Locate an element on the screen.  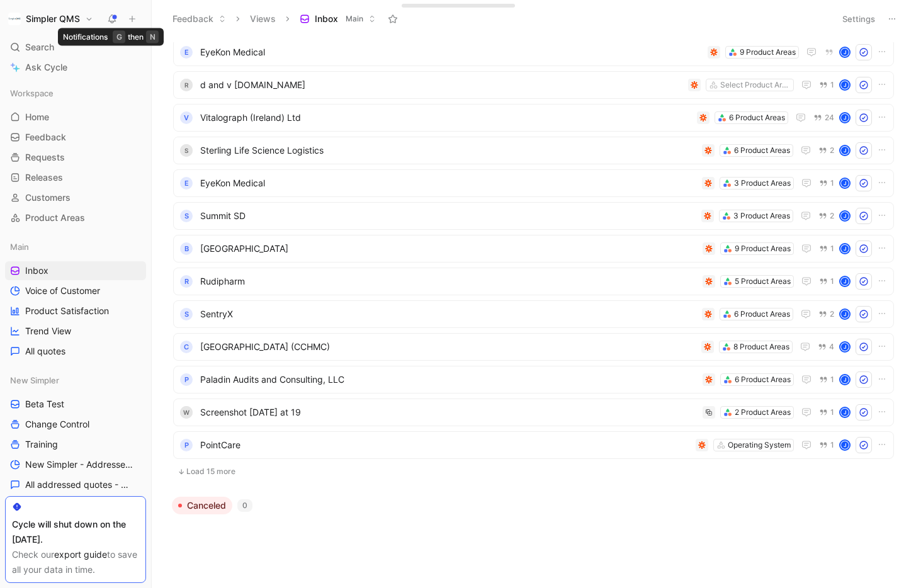
div: Select Product Areas is located at coordinates (755, 85).